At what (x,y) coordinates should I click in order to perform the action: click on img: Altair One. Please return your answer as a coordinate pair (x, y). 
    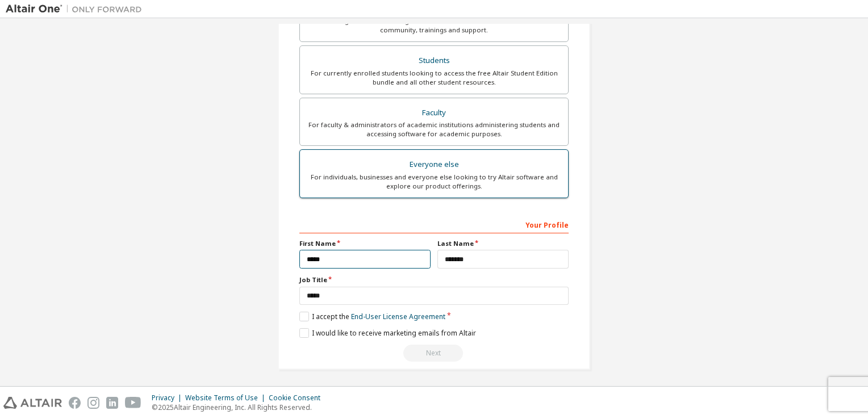
    Looking at the image, I should click on (77, 9).